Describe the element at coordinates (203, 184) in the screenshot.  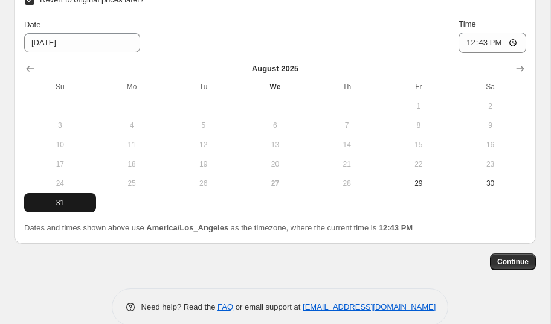
I see `span: 26` at that location.